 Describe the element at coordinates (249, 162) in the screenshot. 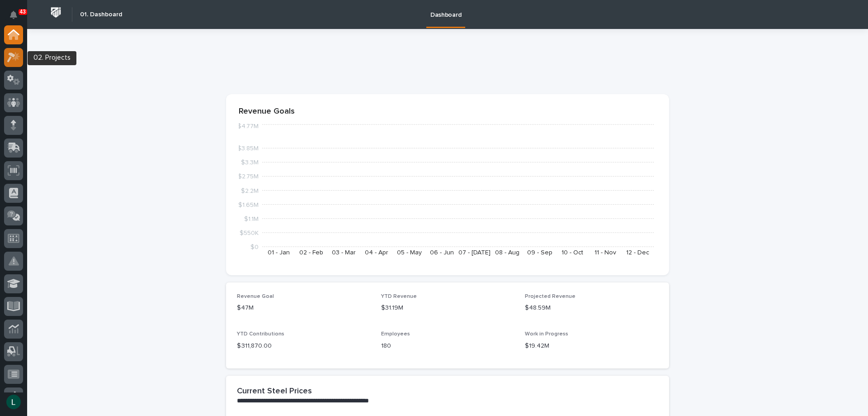

I see `tspan: $3.3M` at that location.